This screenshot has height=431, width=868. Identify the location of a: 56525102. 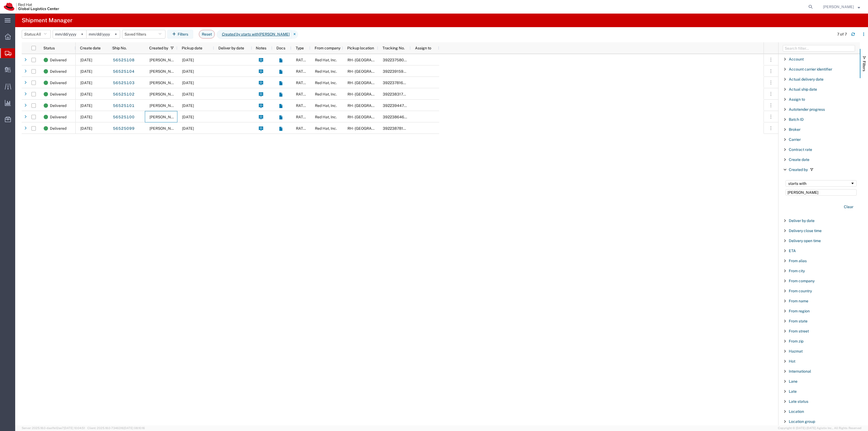
(124, 95).